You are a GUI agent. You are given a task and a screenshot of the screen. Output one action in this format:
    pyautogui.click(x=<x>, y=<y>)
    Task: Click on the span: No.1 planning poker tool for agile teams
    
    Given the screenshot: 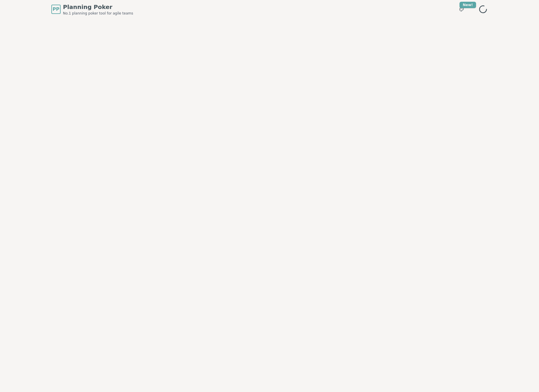 What is the action you would take?
    pyautogui.click(x=98, y=13)
    